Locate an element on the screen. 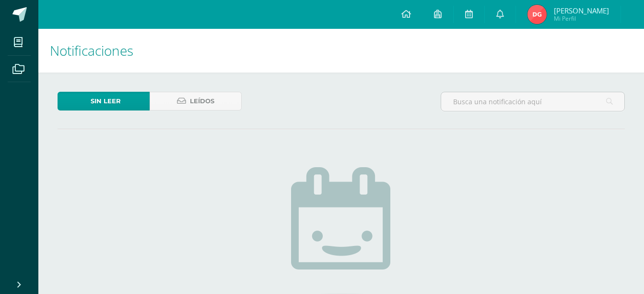  a: Leídos is located at coordinates (195, 101).